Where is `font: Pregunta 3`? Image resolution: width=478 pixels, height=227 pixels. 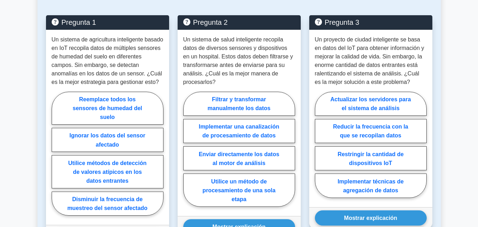
font: Pregunta 3 is located at coordinates (342, 22).